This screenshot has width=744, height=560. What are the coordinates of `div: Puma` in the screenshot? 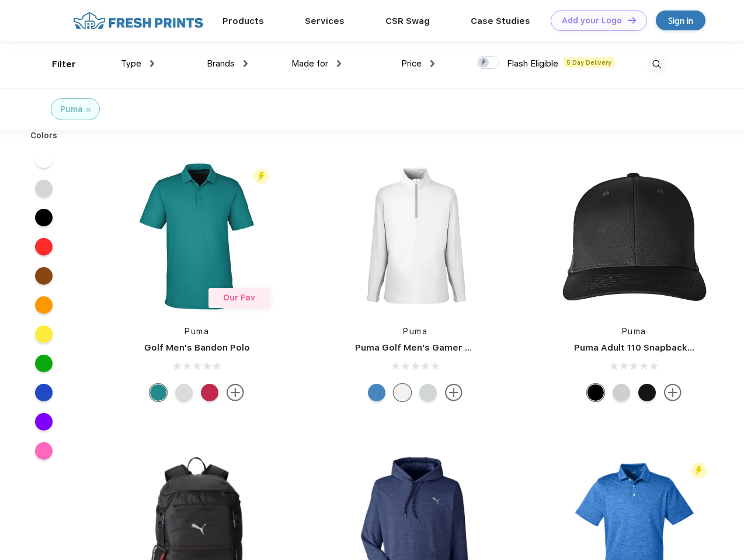 It's located at (71, 109).